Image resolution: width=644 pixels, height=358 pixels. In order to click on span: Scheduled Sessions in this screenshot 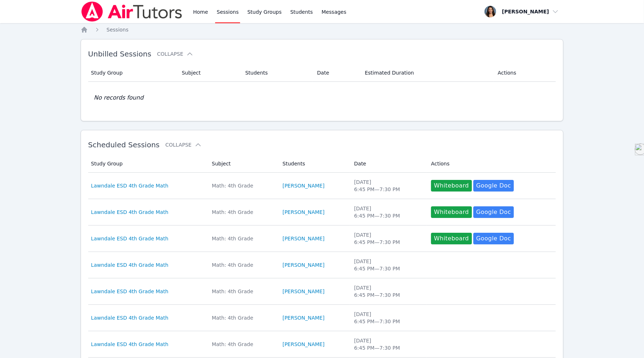, I will do `click(124, 145)`.